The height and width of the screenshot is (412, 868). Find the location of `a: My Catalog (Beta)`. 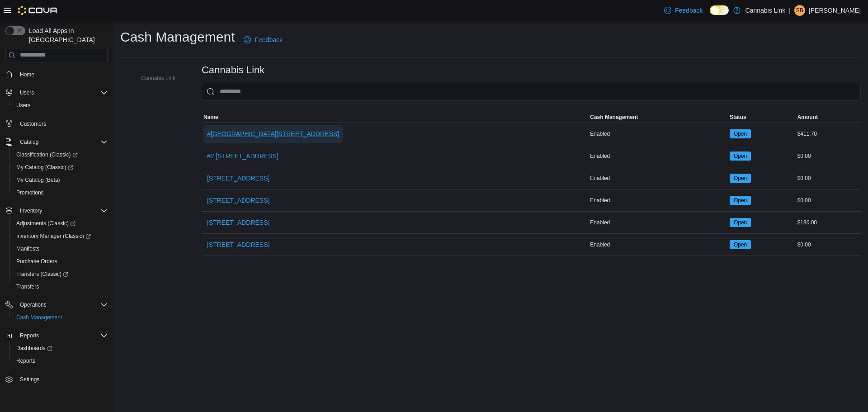

a: My Catalog (Beta) is located at coordinates (38, 180).